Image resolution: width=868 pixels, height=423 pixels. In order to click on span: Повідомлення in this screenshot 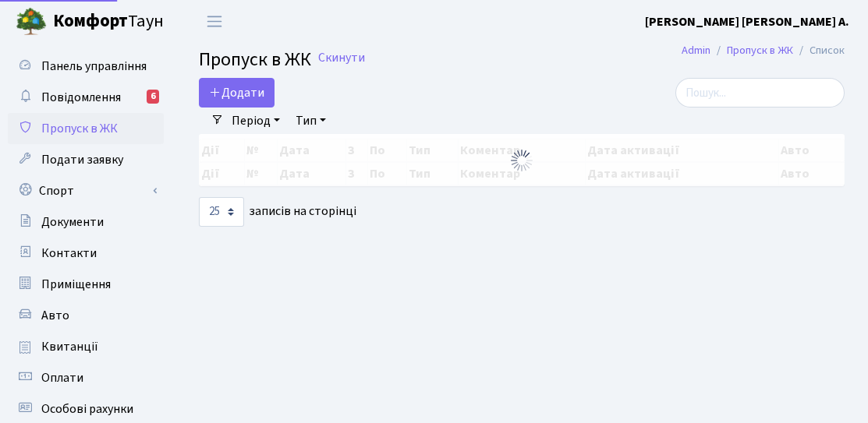, I will do `click(81, 98)`.